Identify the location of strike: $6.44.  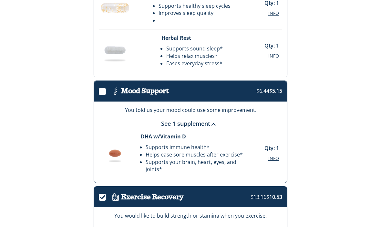
(263, 91).